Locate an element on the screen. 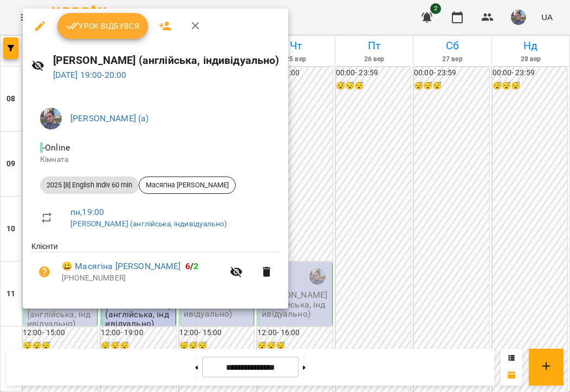 This screenshot has width=570, height=392. a: пн , 19:00 is located at coordinates (87, 212).